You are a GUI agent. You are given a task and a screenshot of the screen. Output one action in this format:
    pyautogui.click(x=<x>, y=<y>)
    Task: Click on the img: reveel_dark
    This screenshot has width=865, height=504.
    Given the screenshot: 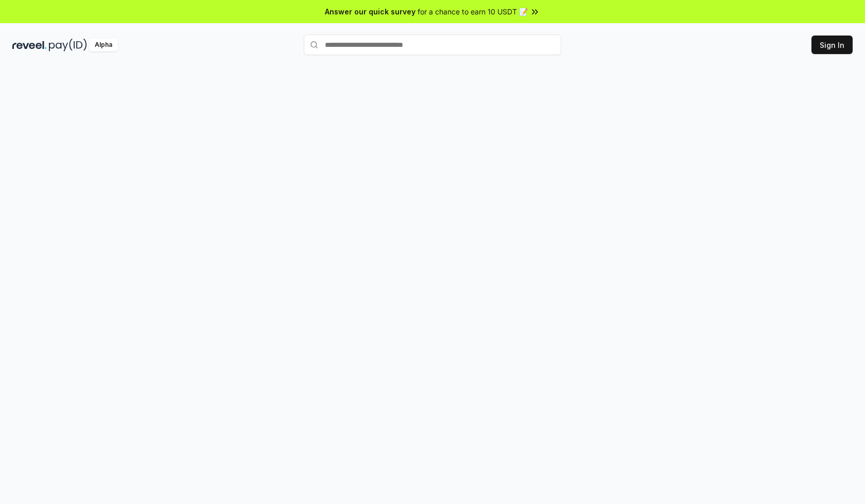 What is the action you would take?
    pyautogui.click(x=29, y=44)
    